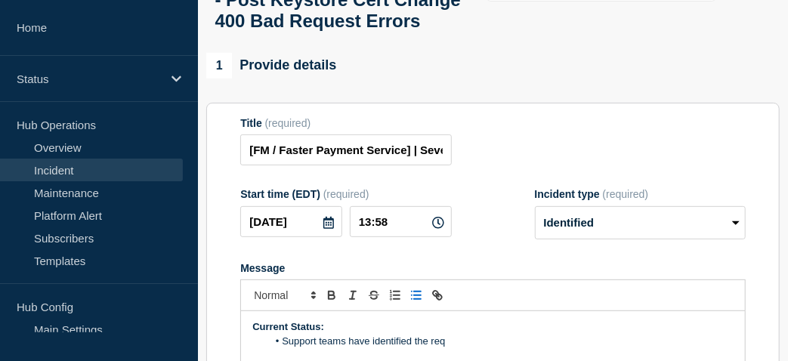 The image size is (788, 361). What do you see at coordinates (640, 194) in the screenshot?
I see `div: Incident type` at bounding box center [640, 194].